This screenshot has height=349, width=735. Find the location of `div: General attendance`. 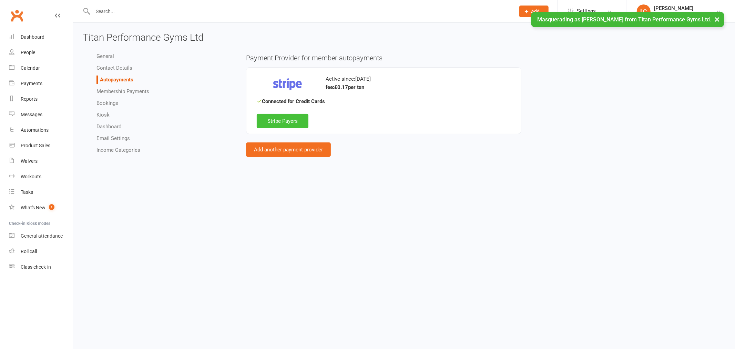

div: General attendance is located at coordinates (42, 236).